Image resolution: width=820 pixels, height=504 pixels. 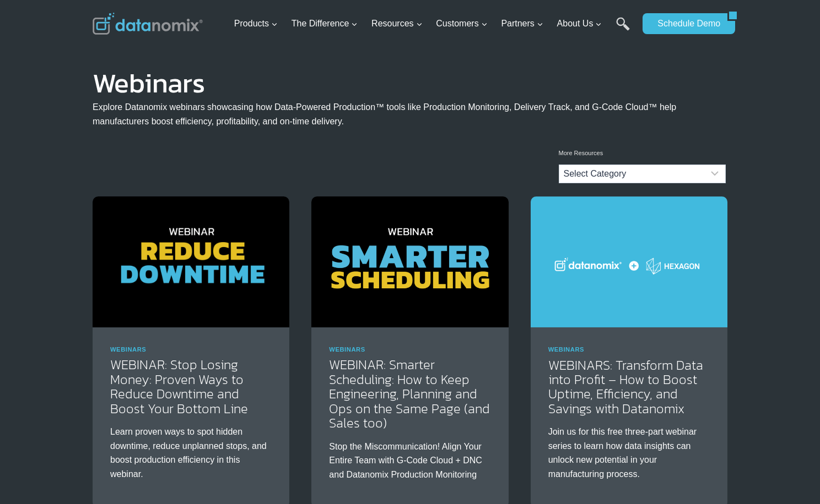 What do you see at coordinates (255, 24) in the screenshot?
I see `span: Products` at bounding box center [255, 24].